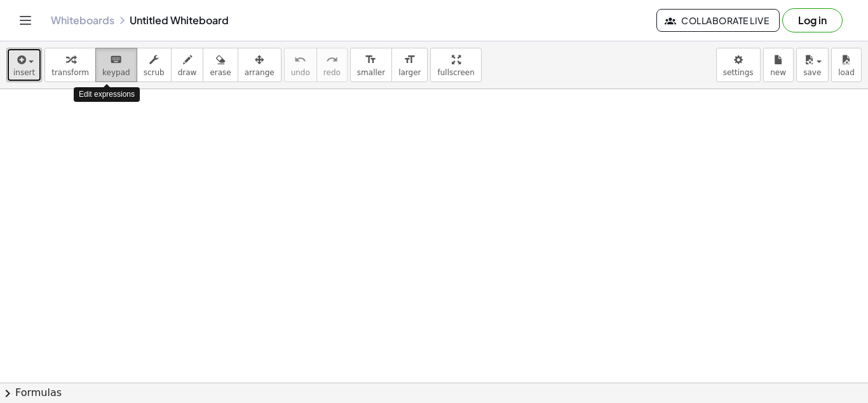 The width and height of the screenshot is (868, 403). What do you see at coordinates (332, 59) in the screenshot?
I see `i: redo` at bounding box center [332, 59].